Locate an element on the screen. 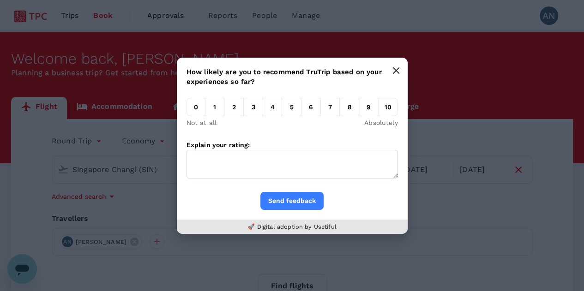  p: Absolutely is located at coordinates (381, 123).